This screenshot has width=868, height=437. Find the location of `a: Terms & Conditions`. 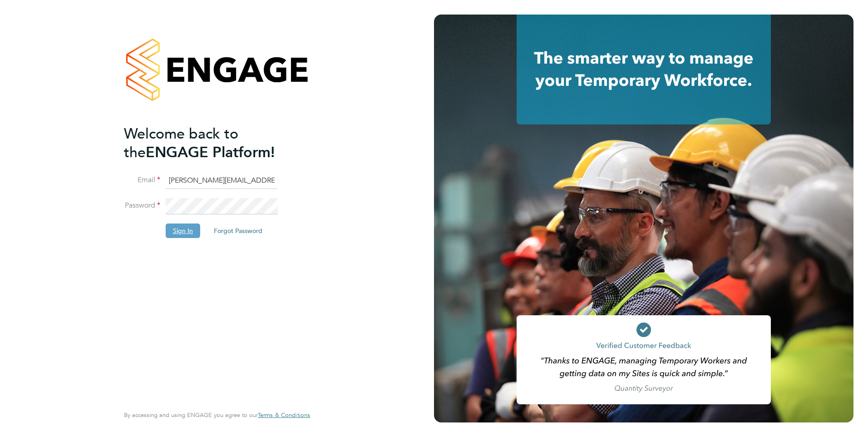

a: Terms & Conditions is located at coordinates (284, 415).